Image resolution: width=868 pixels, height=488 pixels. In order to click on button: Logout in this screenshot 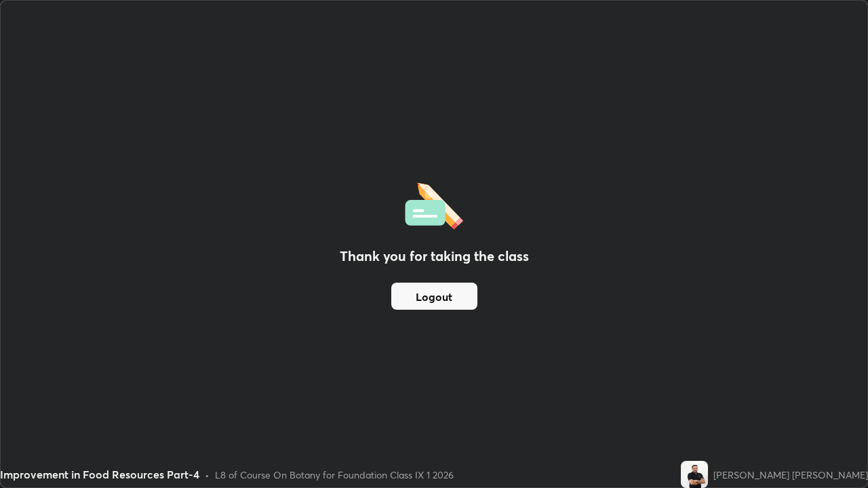, I will do `click(434, 296)`.